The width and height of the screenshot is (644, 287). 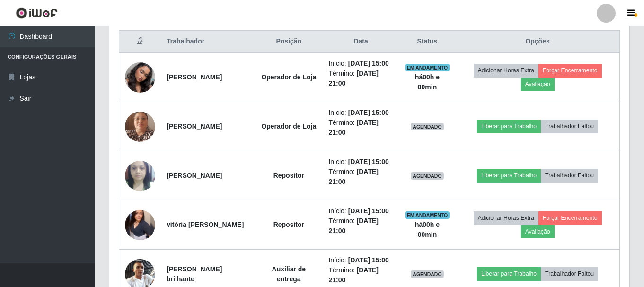 I want to click on th: Trabalhador, so click(x=207, y=42).